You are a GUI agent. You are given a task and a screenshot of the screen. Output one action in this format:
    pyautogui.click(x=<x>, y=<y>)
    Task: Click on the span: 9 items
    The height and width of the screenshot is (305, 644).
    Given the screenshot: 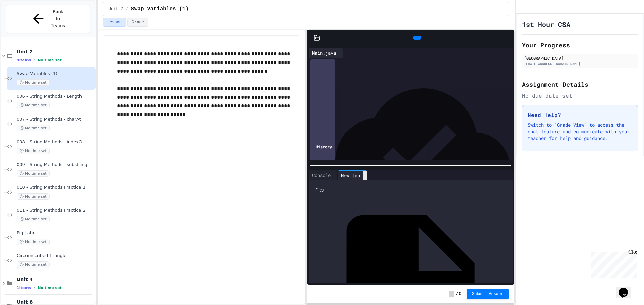 What is the action you would take?
    pyautogui.click(x=24, y=60)
    